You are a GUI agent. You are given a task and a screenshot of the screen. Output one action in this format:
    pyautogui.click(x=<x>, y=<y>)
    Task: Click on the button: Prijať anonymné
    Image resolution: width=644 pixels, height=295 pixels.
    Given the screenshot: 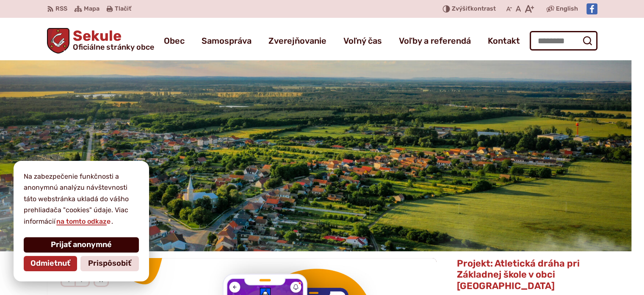 What is the action you would take?
    pyautogui.click(x=81, y=245)
    